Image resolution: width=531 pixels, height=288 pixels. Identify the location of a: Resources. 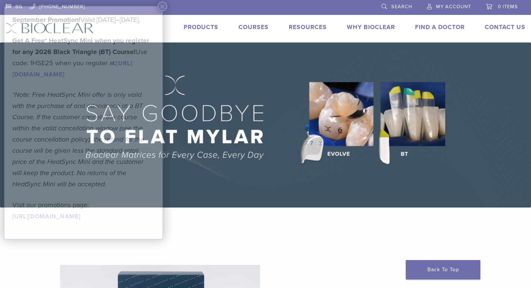
(308, 27).